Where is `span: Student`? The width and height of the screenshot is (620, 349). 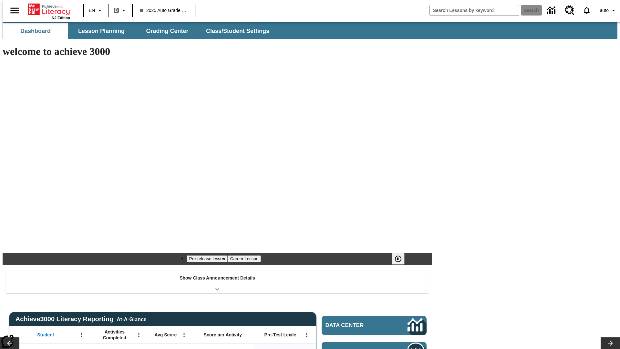 span: Student is located at coordinates (46, 334).